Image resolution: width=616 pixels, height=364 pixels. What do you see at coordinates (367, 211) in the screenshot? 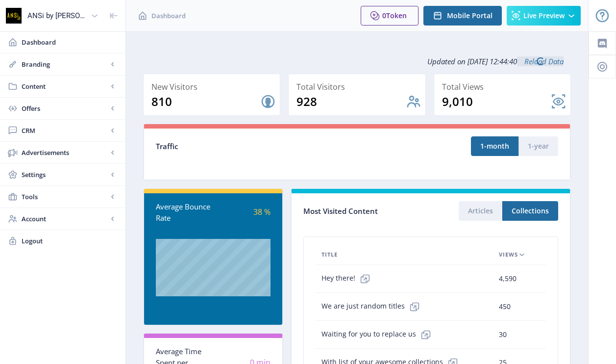
I see `div: Most Visited Content` at bounding box center [367, 211].